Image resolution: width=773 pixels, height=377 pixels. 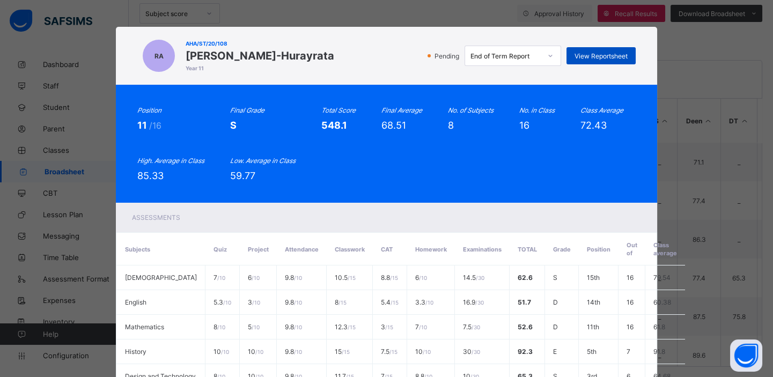 I want to click on span: RA, so click(x=159, y=56).